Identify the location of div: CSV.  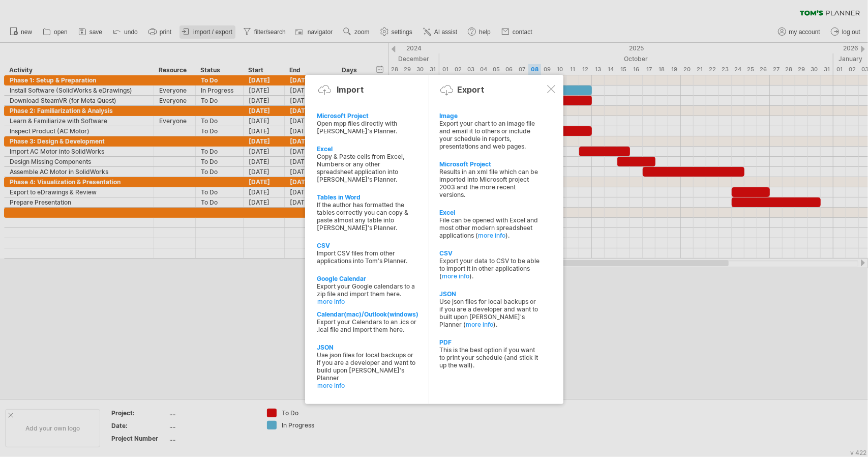
(490, 253).